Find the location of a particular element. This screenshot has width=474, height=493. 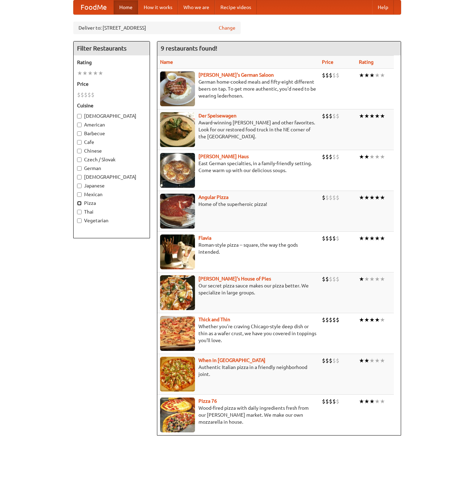

h4: Filter Restaurants is located at coordinates (112, 48).